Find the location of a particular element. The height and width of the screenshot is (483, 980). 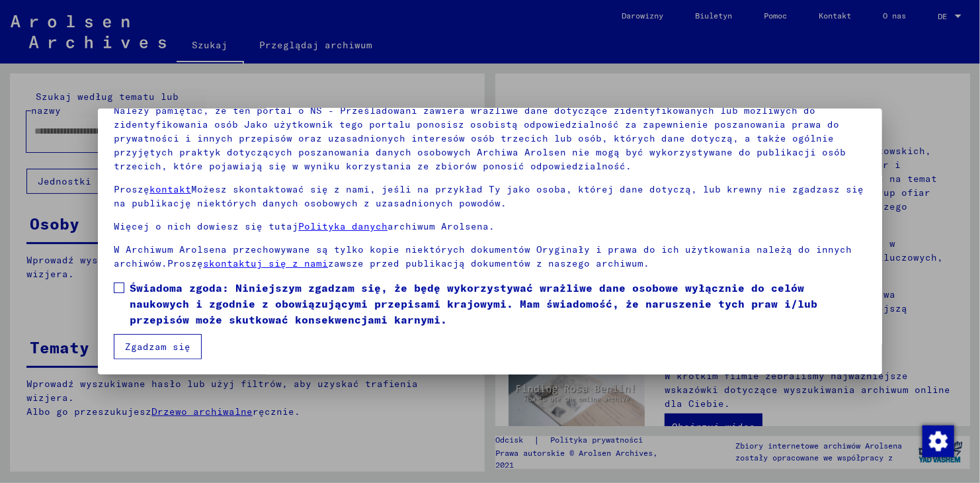

a: Polityka danych is located at coordinates (343, 226).